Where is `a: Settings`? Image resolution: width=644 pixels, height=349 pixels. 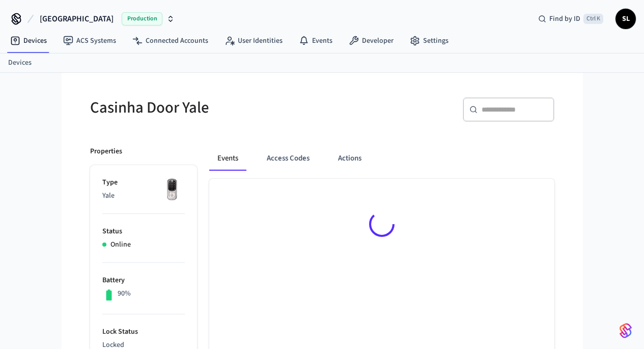
a: Settings is located at coordinates (429, 41).